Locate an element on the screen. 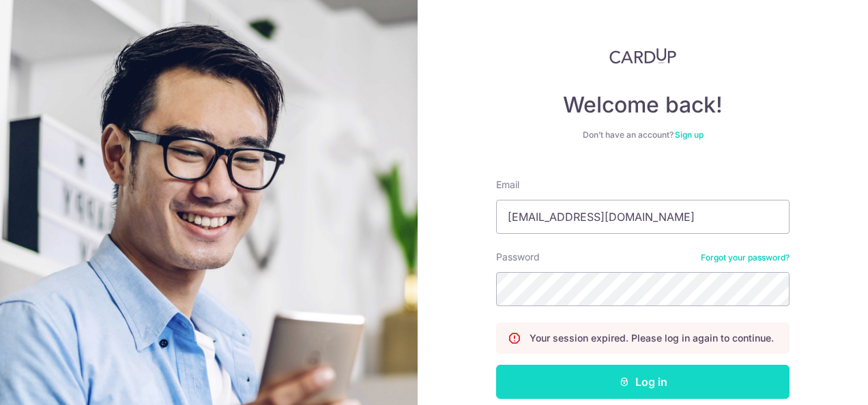 This screenshot has width=868, height=405. a: Forgot your password? is located at coordinates (745, 257).